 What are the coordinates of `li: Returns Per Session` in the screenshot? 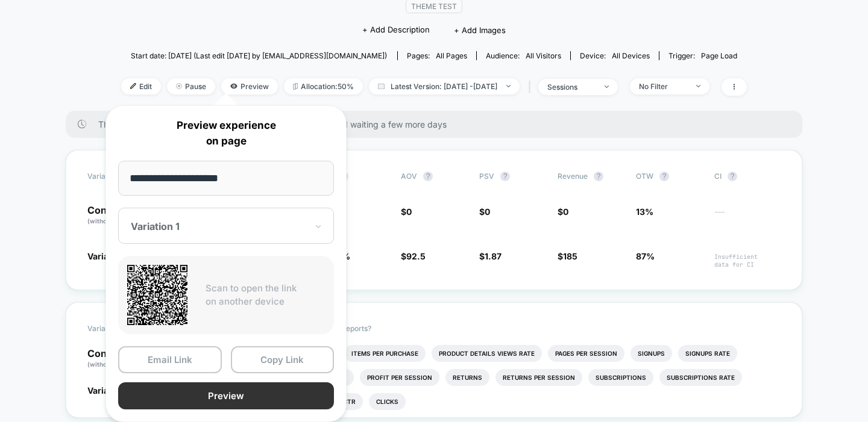 It's located at (539, 377).